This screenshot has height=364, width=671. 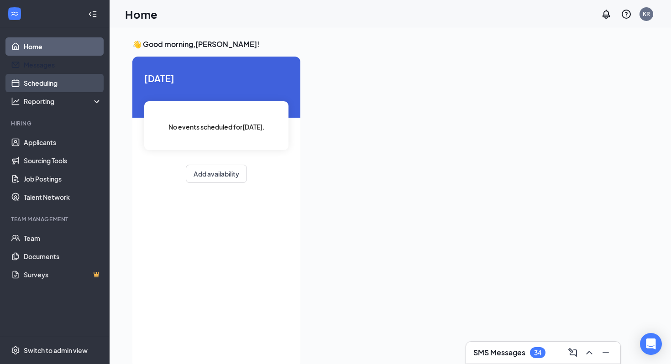 I want to click on a: Team, so click(x=63, y=238).